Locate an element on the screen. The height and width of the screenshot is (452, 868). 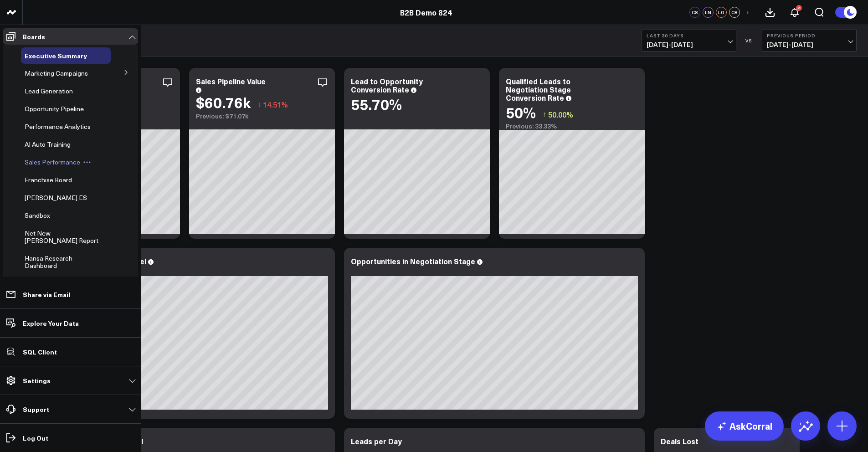
a: Sales Performance is located at coordinates (52, 162).